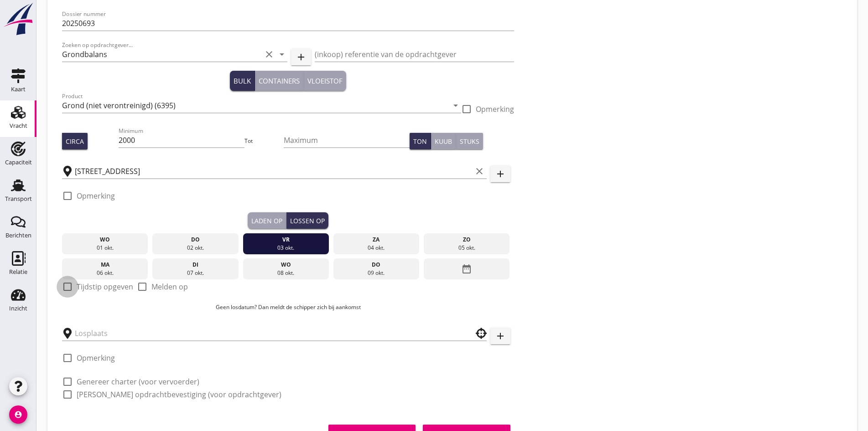 This screenshot has width=868, height=431. What do you see at coordinates (18, 199) in the screenshot?
I see `div: Transport` at bounding box center [18, 199].